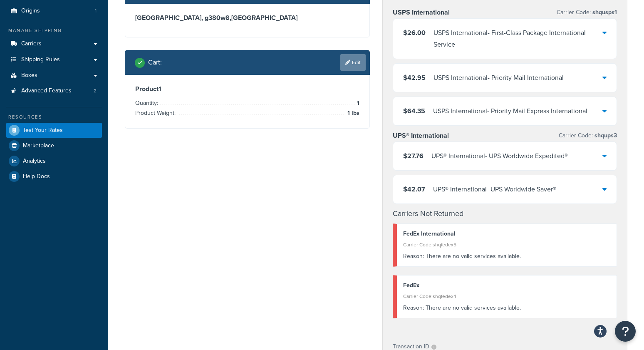 This screenshot has width=644, height=350. Describe the element at coordinates (54, 30) in the screenshot. I see `div: Manage Shipping` at that location.